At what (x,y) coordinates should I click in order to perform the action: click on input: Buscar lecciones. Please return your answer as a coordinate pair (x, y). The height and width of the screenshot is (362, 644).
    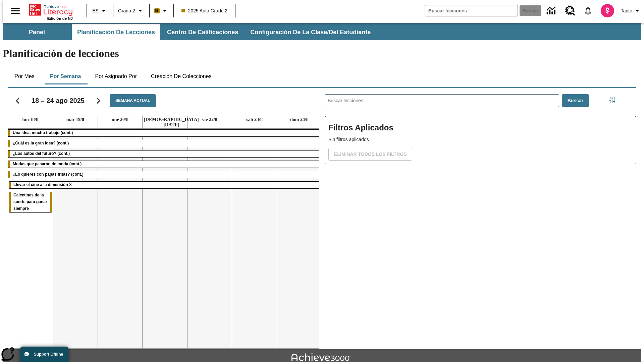
    Looking at the image, I should click on (442, 101).